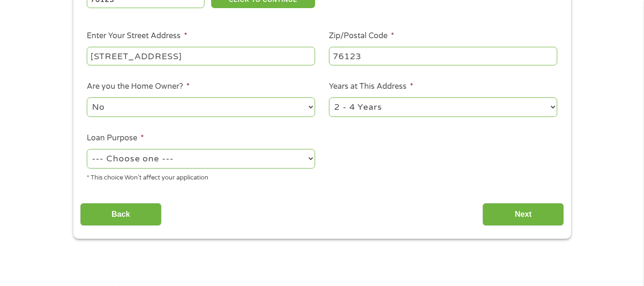  I want to click on label: Zip/Postal Code, so click(362, 36).